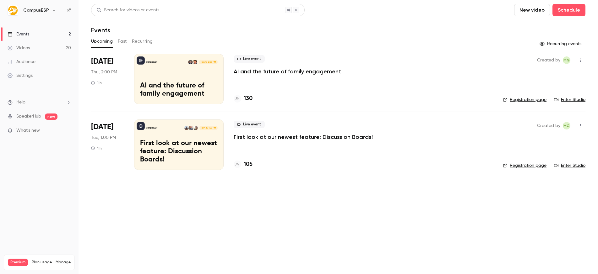 The width and height of the screenshot is (598, 274). What do you see at coordinates (29, 116) in the screenshot?
I see `a: SpeakerHub` at bounding box center [29, 116].